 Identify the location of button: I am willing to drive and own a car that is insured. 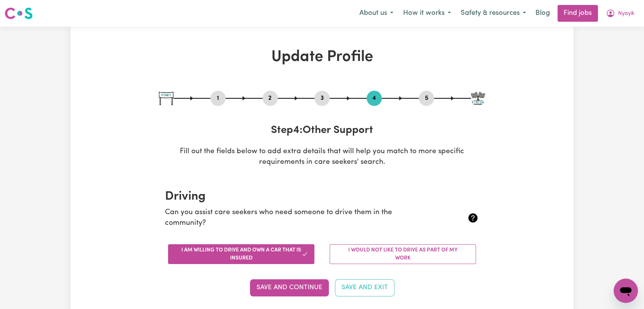
(241, 254).